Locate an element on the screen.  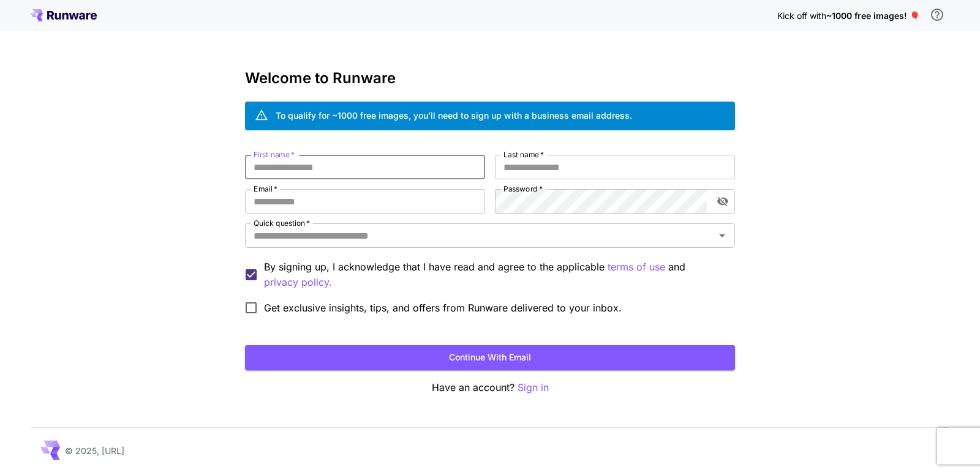
span: Get exclusive insights, tips, and offers from Runware delivered to your inbox. is located at coordinates (442, 308).